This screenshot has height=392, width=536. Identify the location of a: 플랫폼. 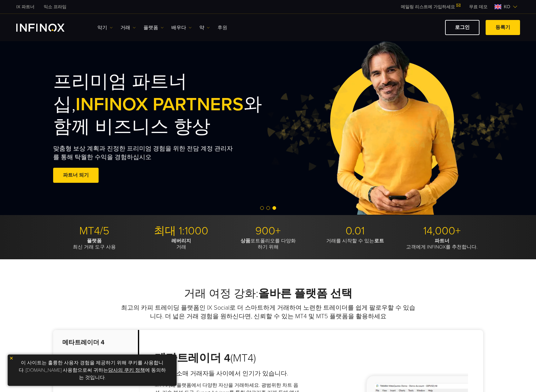
(154, 28).